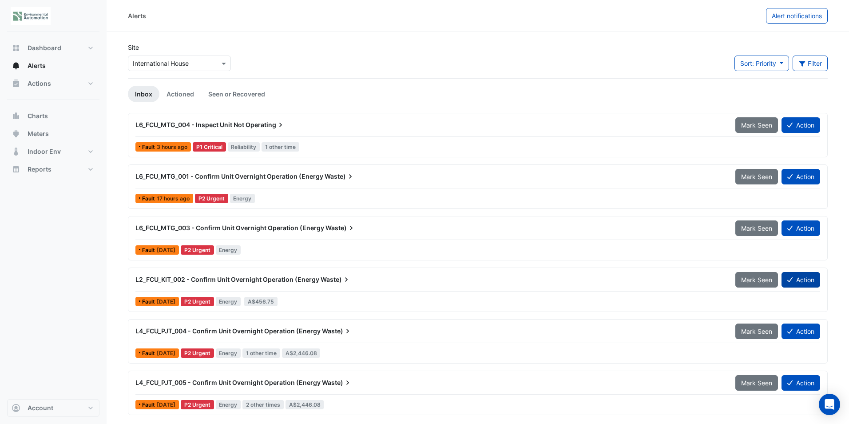 This screenshot has width=849, height=424. What do you see at coordinates (261, 301) in the screenshot?
I see `span: A$456.75` at bounding box center [261, 301].